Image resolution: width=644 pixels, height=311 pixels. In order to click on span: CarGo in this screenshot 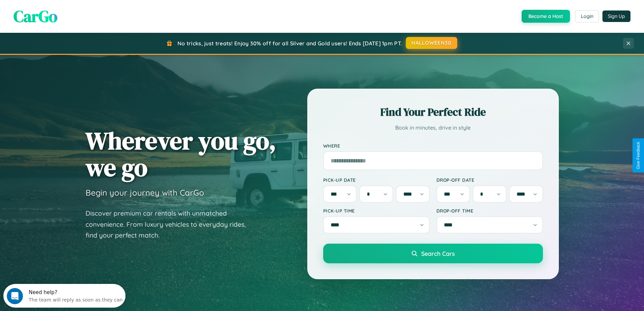, I will do `click(36, 17)`.